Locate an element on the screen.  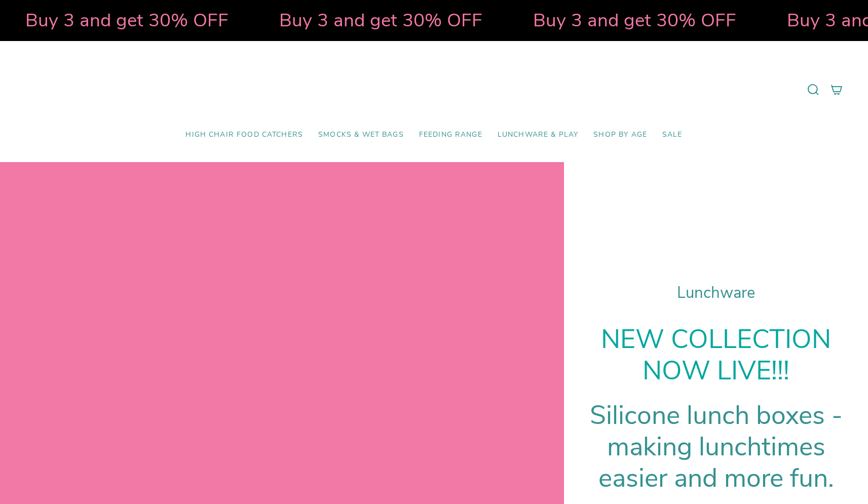
a: Smocks & Wet Bags is located at coordinates (361, 135).